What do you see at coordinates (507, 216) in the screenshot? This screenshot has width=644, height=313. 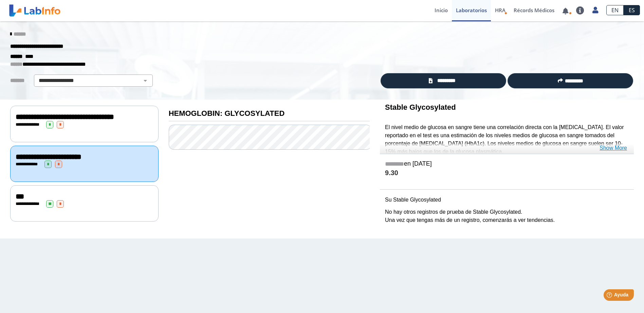 I see `p: No hay otros registros de prueba de Stable Glycosylated. Una vez que tengas más de un registro, c...` at bounding box center [507, 216].